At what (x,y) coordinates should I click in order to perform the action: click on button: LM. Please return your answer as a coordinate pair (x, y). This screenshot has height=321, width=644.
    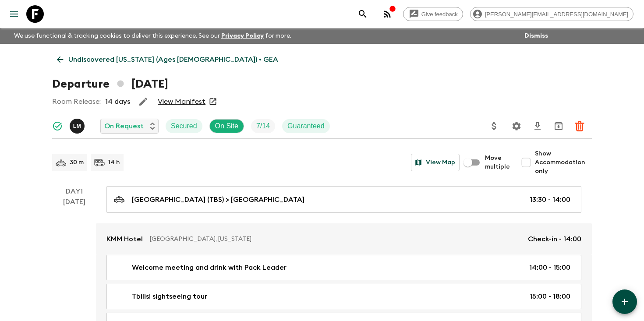
    Looking at the image, I should click on (78, 126).